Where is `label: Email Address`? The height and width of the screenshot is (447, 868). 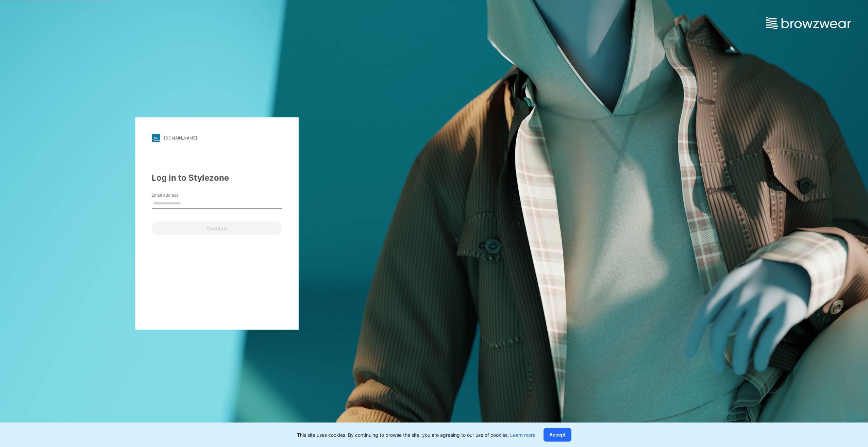 label: Email Address is located at coordinates (176, 195).